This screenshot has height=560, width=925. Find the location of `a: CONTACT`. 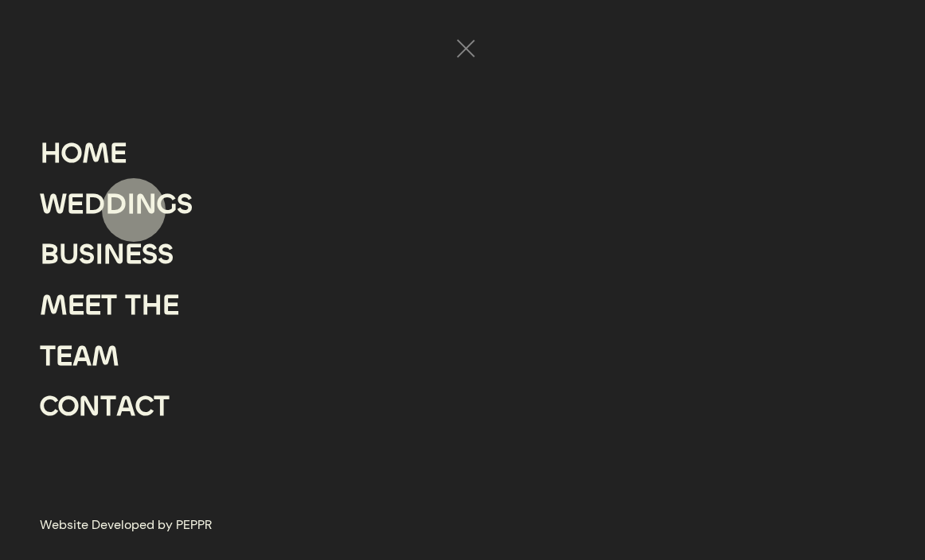

a: CONTACT is located at coordinates (105, 407).